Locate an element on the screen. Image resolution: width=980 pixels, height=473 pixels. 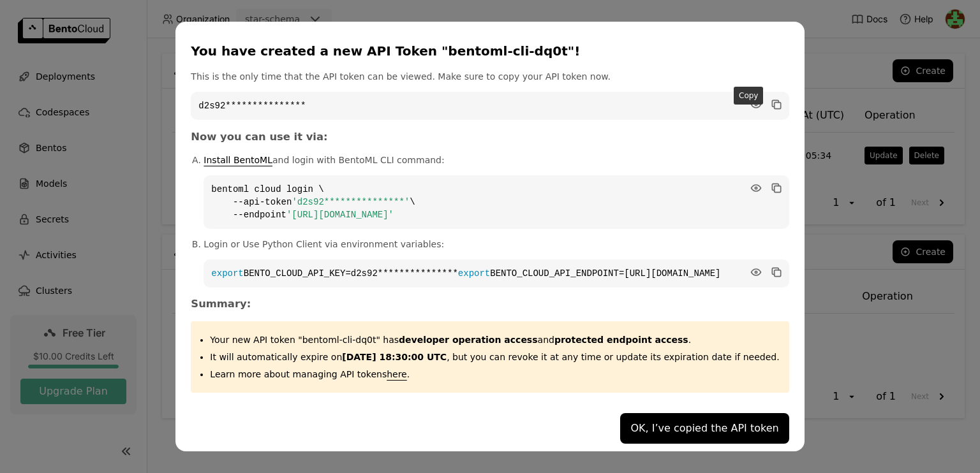
p: Your new API token "bentoml-cli-dq0t" has . is located at coordinates (494, 340).